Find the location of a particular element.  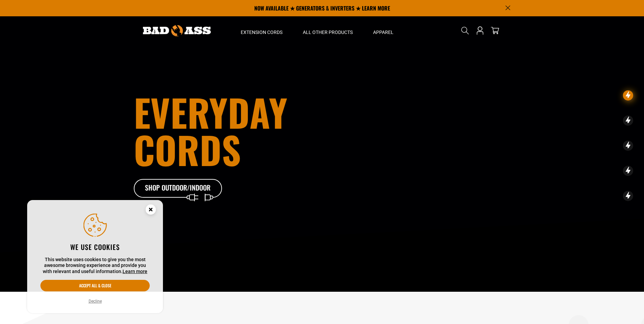

span: Extension Cords is located at coordinates (261, 32).